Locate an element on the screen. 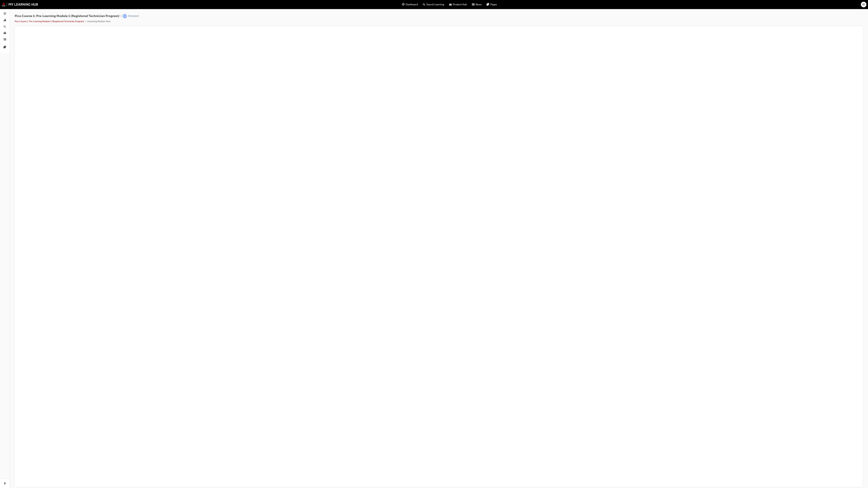 This screenshot has height=488, width=868. a: search-iconSearch Learning is located at coordinates (433, 4).